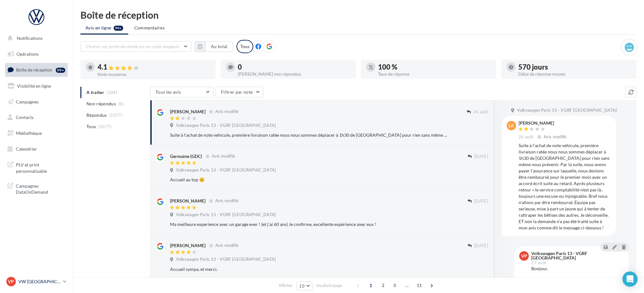  I want to click on div: Note moyenne, so click(154, 74).